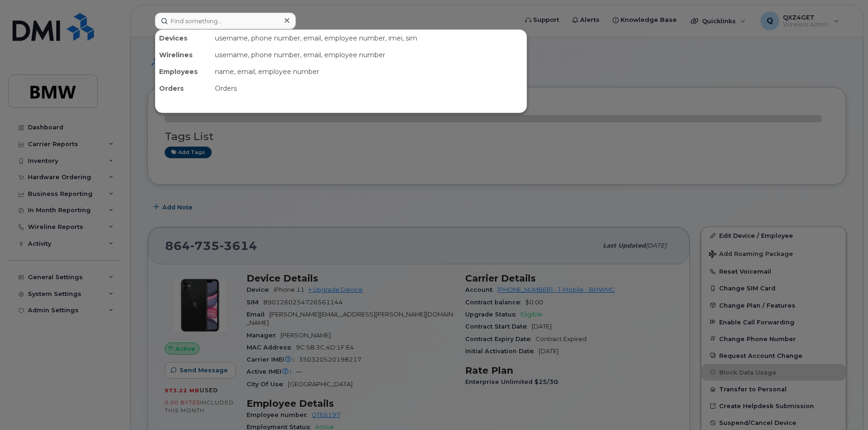 This screenshot has height=430, width=868. What do you see at coordinates (184, 72) in the screenshot?
I see `div: Employees` at bounding box center [184, 72].